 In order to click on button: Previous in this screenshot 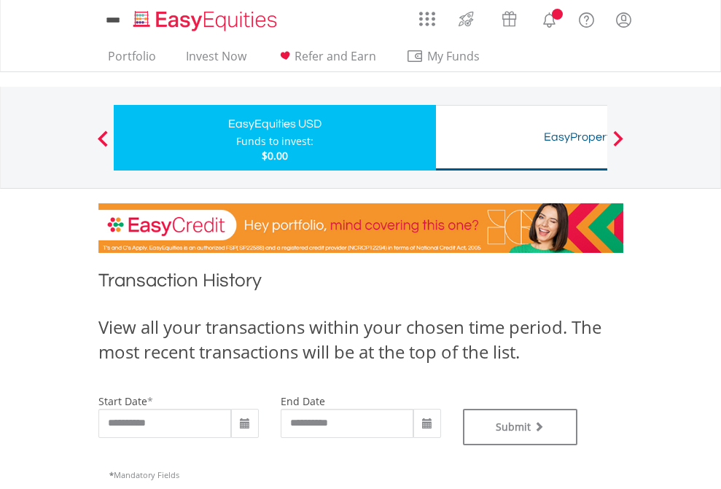, I will do `click(103, 145)`.